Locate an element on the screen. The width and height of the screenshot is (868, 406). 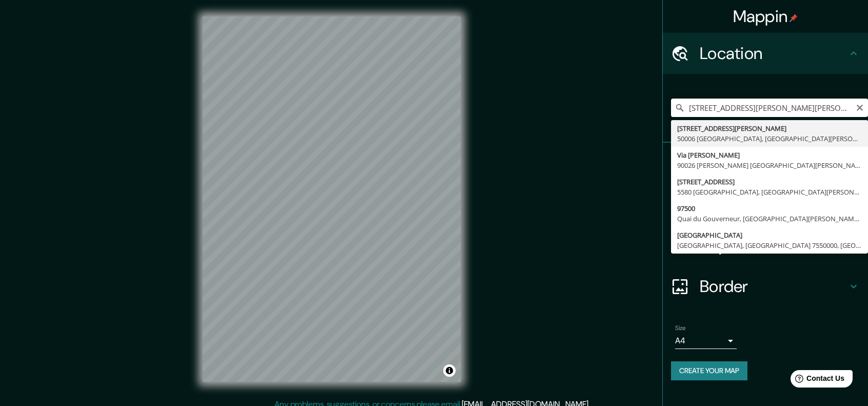
button: Clear is located at coordinates (860, 106).